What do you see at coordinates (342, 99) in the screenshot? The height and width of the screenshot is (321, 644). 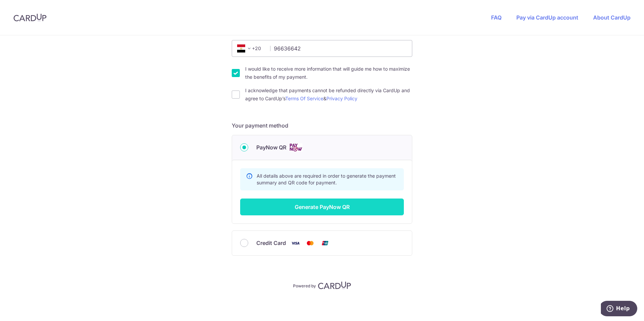 I see `a: Privacy Policy` at bounding box center [342, 99].